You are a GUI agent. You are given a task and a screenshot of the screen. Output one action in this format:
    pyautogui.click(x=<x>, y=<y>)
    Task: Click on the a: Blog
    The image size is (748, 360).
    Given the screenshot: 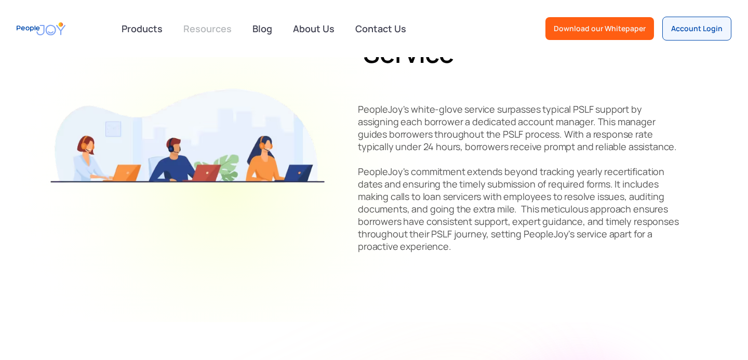 What is the action you would take?
    pyautogui.click(x=262, y=29)
    